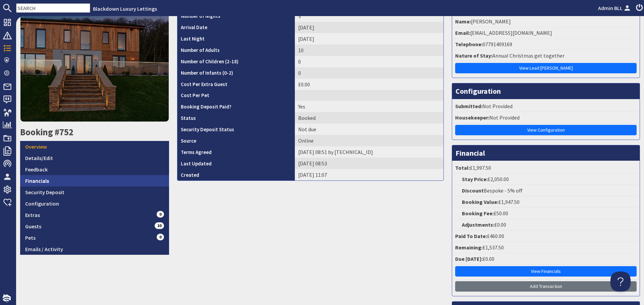  Describe the element at coordinates (462, 33) in the screenshot. I see `strong: Email:` at that location.